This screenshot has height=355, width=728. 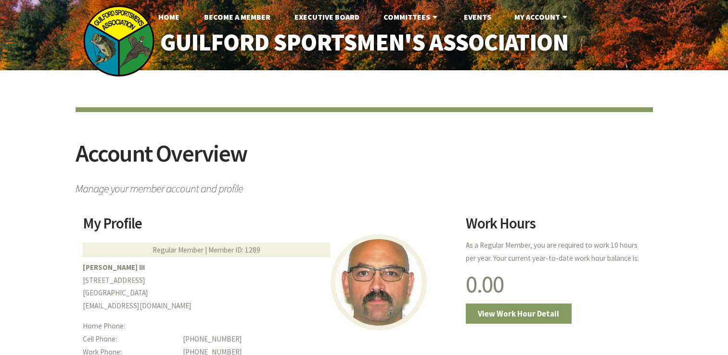 I want to click on a: Executive Board, so click(x=327, y=17).